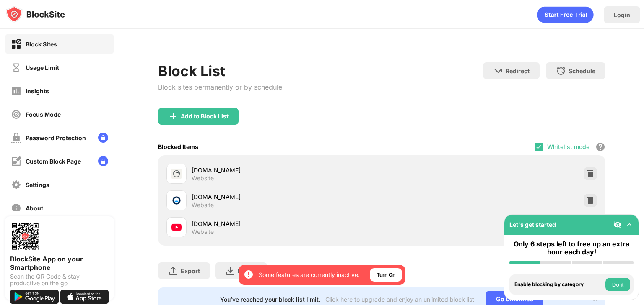 This screenshot has width=644, height=305. Describe the element at coordinates (16, 44) in the screenshot. I see `img: block-on.svg` at that location.